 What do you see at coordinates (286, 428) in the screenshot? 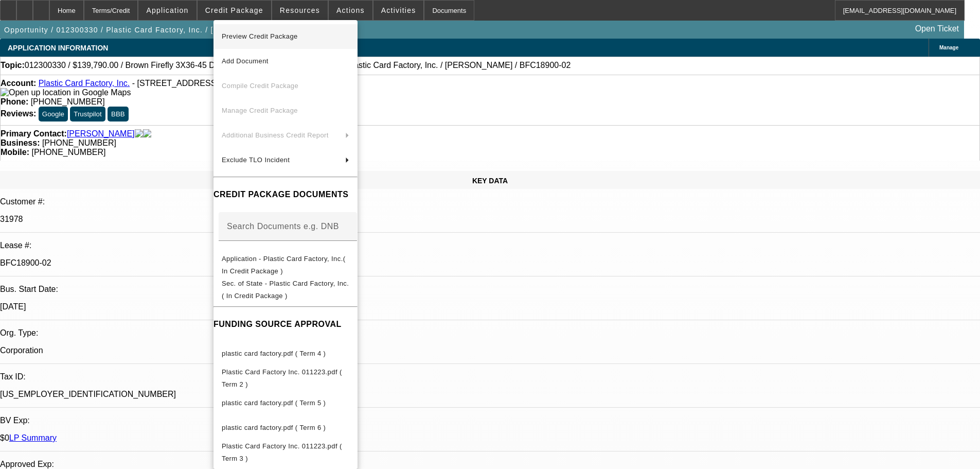
I see `button: plastic card factory.pdf ( Term 6 )` at bounding box center [286, 428].